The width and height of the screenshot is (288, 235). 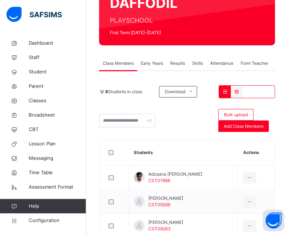 I want to click on span: Dashboard, so click(x=57, y=43).